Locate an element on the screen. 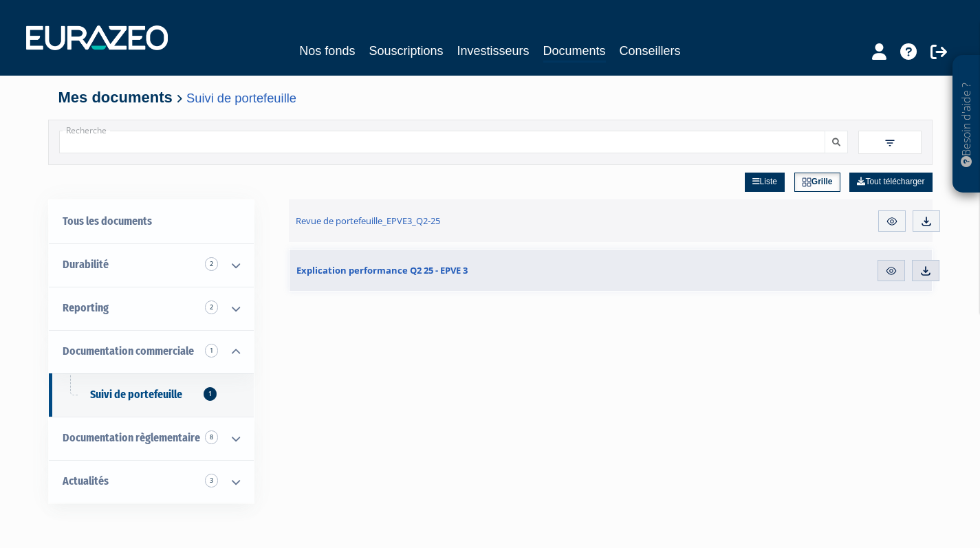 This screenshot has height=548, width=980. input: Recherche is located at coordinates (442, 141).